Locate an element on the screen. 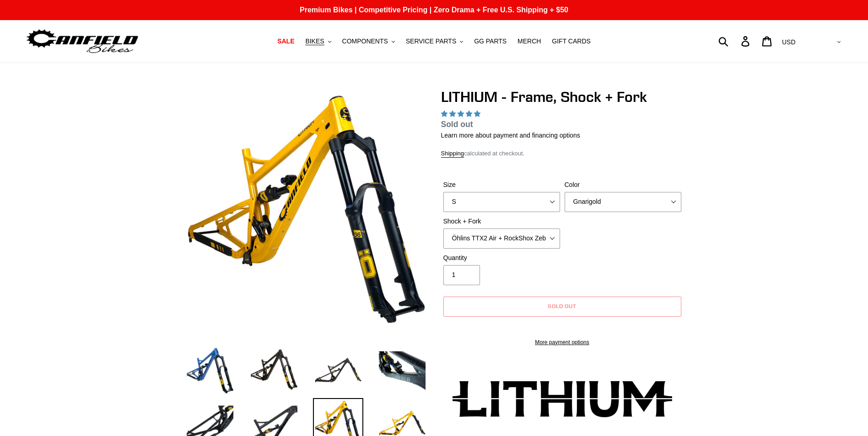 The image size is (868, 436). input: Search is located at coordinates (735, 41).